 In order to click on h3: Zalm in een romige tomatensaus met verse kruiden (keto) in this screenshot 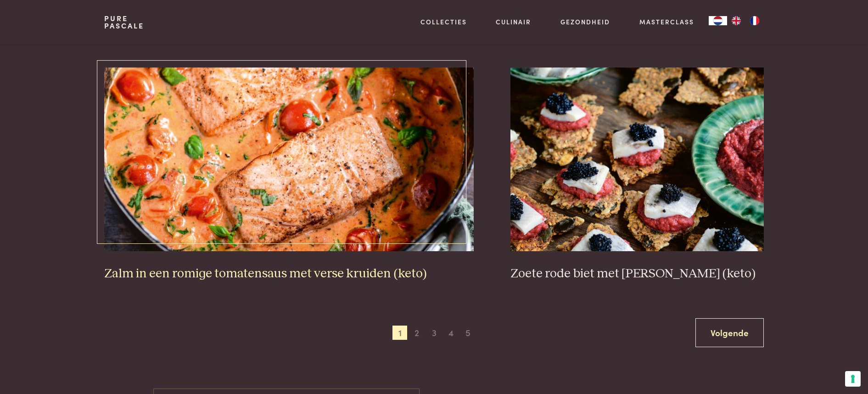, I will do `click(289, 274)`.